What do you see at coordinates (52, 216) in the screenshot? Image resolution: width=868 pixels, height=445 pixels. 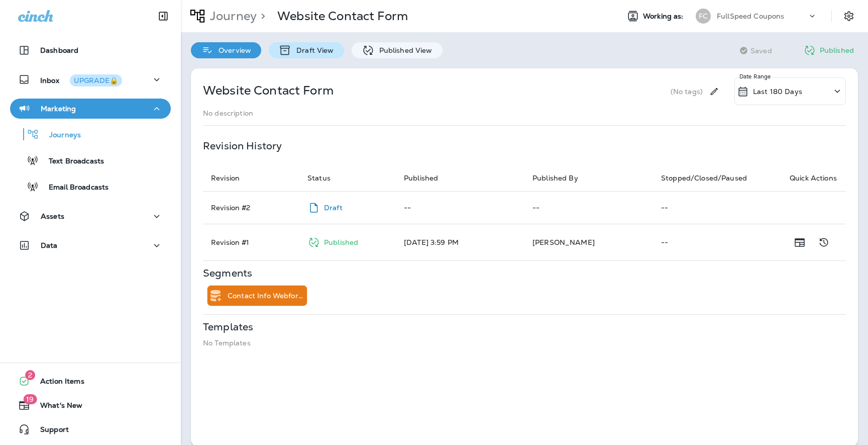 I see `p: Assets` at bounding box center [52, 216].